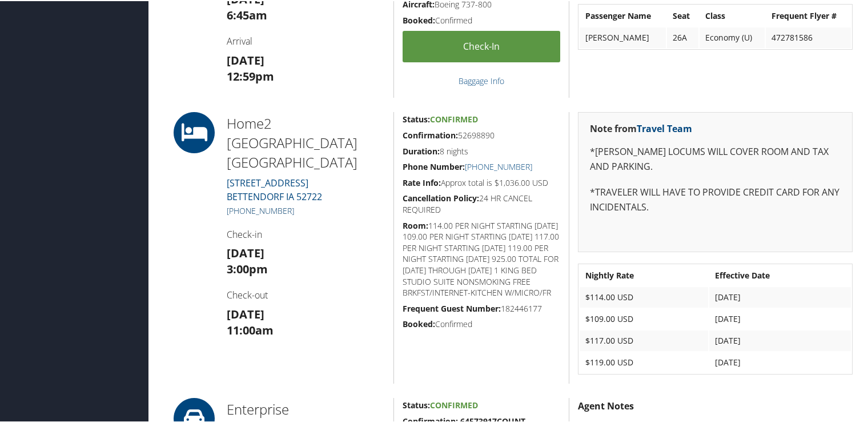  Describe the element at coordinates (808, 15) in the screenshot. I see `th: Frequent Flyer #` at that location.